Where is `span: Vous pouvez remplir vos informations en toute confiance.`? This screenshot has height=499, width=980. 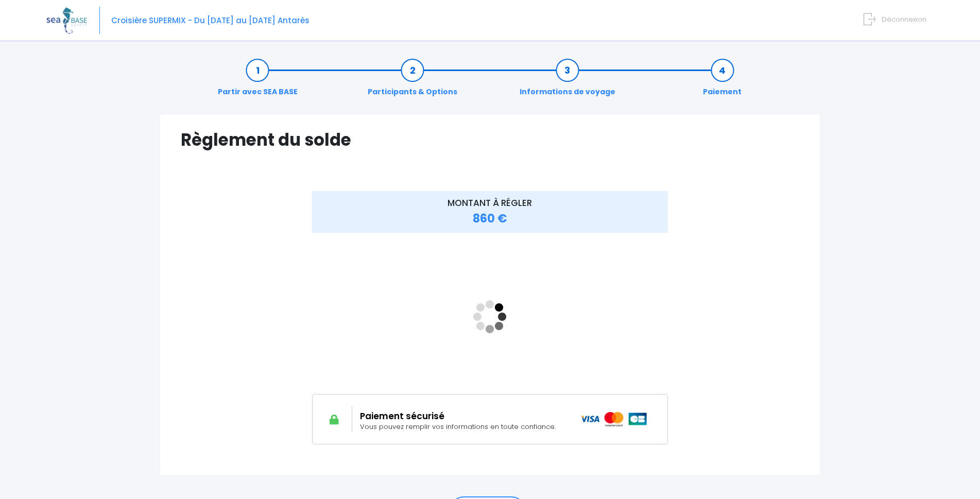 span: Vous pouvez remplir vos informations en toute confiance. is located at coordinates (458, 426).